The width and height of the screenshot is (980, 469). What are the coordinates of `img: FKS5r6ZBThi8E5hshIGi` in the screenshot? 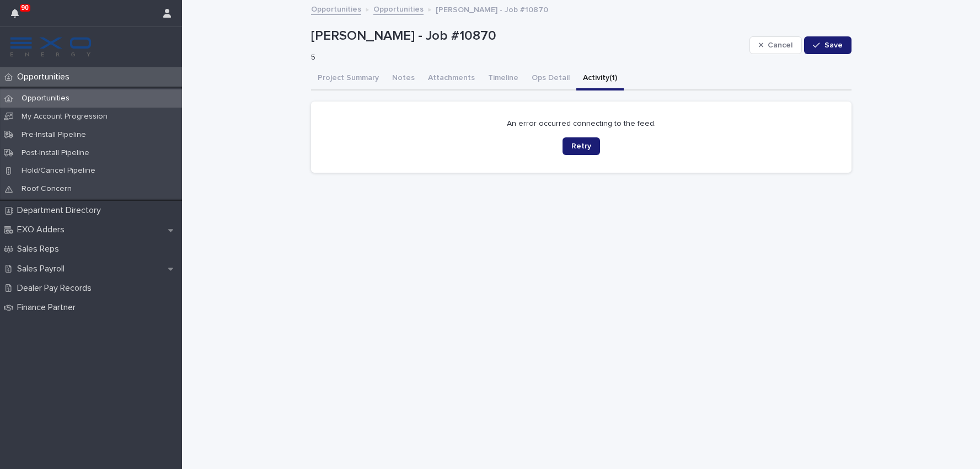 It's located at (50, 47).